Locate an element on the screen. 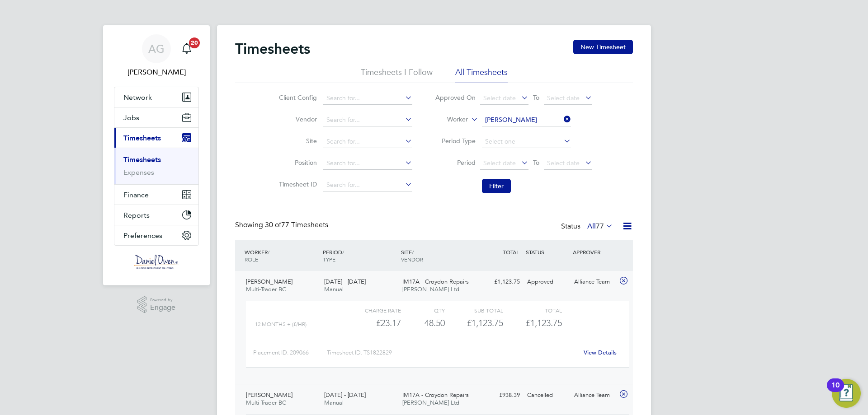 The height and width of the screenshot is (415, 868). label: Timesheet ID is located at coordinates (296, 184).